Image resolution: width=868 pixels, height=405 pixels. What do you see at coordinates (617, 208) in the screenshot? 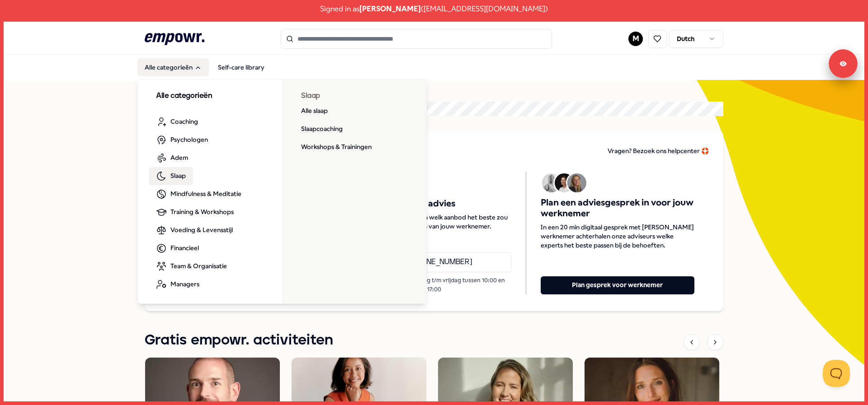
I see `span: Plan een adviesgesprek in voor jouw werknemer` at bounding box center [617, 208].